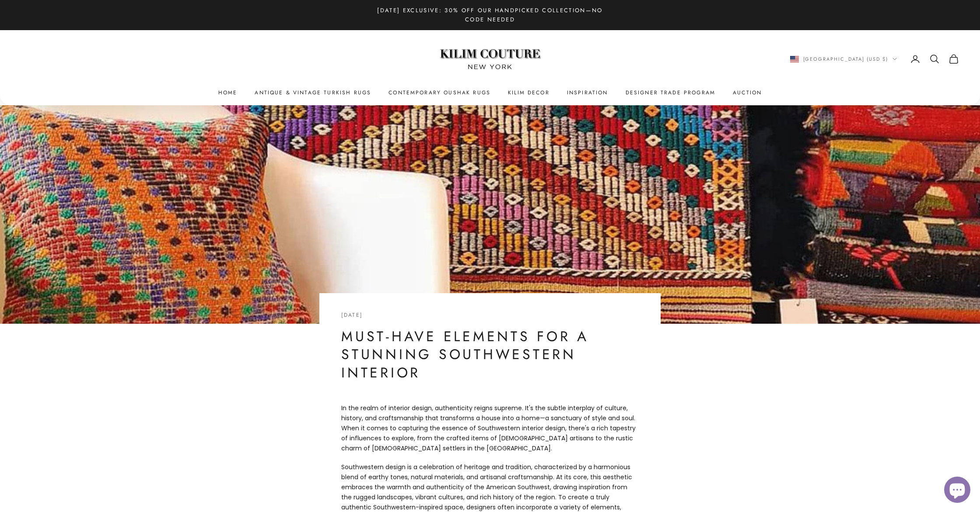 This screenshot has height=512, width=980. What do you see at coordinates (529, 92) in the screenshot?
I see `summary: Kilim Decor` at bounding box center [529, 92].